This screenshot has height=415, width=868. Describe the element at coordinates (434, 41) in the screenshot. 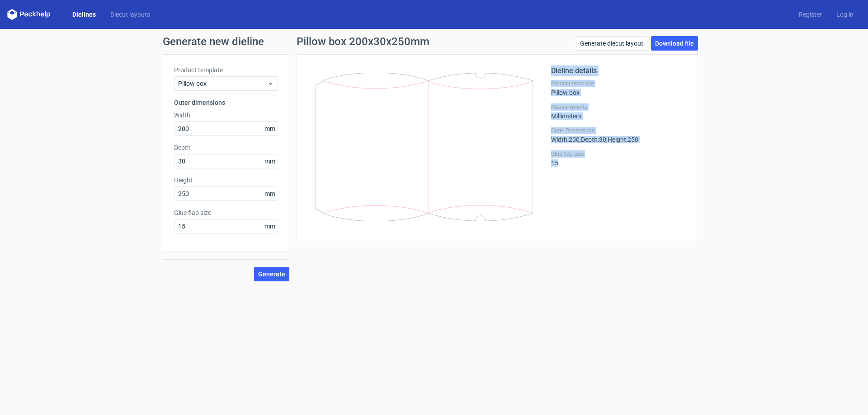

I see `h1: Generate new dieline` at that location.